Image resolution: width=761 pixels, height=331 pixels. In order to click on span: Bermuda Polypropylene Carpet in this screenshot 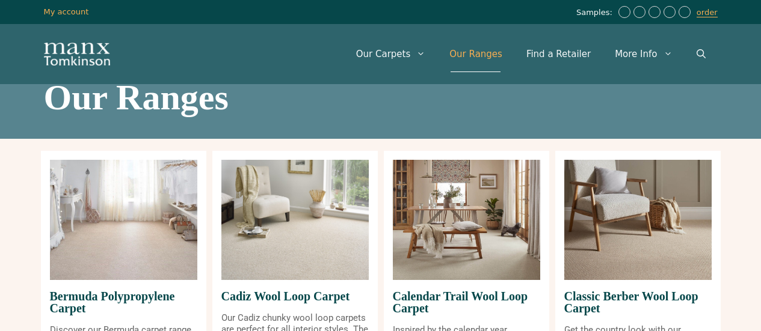, I will do `click(123, 303)`.